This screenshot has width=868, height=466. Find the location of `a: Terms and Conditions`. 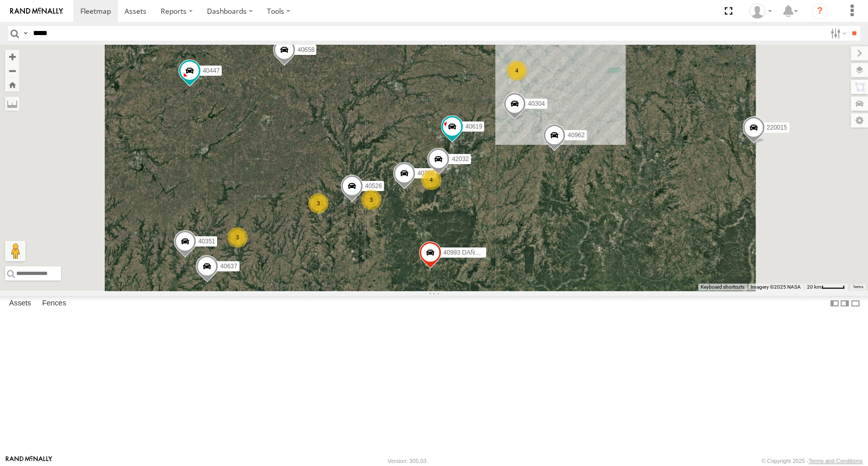

a: Terms and Conditions is located at coordinates (835, 461).